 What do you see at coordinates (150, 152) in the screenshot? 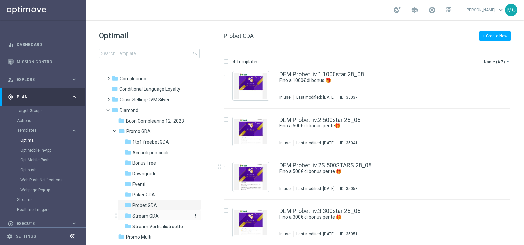
I see `span: Accordi personali` at bounding box center [150, 152].